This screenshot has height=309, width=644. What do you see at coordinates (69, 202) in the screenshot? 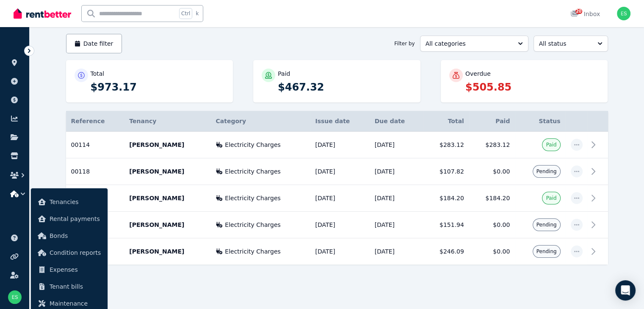
I see `a: Tenancies` at bounding box center [69, 202].